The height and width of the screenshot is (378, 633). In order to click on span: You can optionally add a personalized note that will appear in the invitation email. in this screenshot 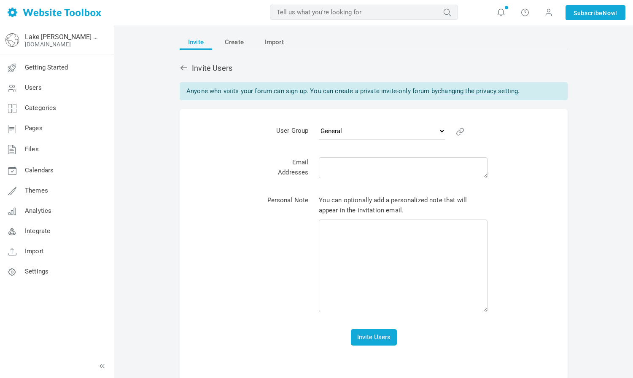, I will do `click(403, 262)`.